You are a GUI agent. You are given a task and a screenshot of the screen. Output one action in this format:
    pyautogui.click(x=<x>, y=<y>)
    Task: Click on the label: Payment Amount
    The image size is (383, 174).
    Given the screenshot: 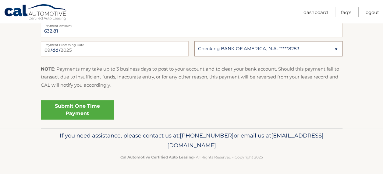 What is the action you would take?
    pyautogui.click(x=191, y=24)
    